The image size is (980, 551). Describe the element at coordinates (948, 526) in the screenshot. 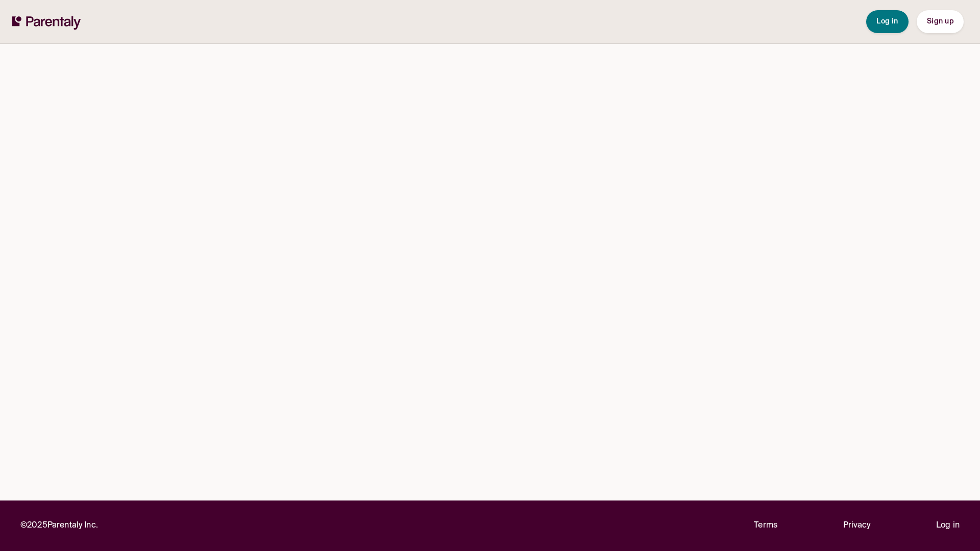

I see `a: Log in` at that location.